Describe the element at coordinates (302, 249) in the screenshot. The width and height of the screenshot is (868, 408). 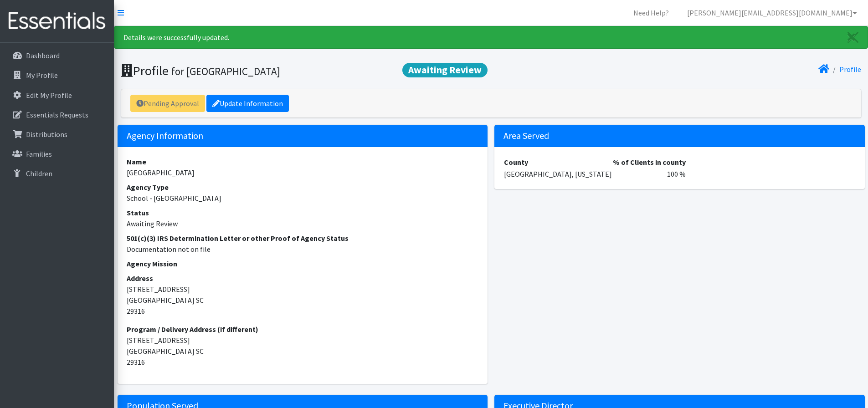
I see `dd: Documentation not on file` at that location.